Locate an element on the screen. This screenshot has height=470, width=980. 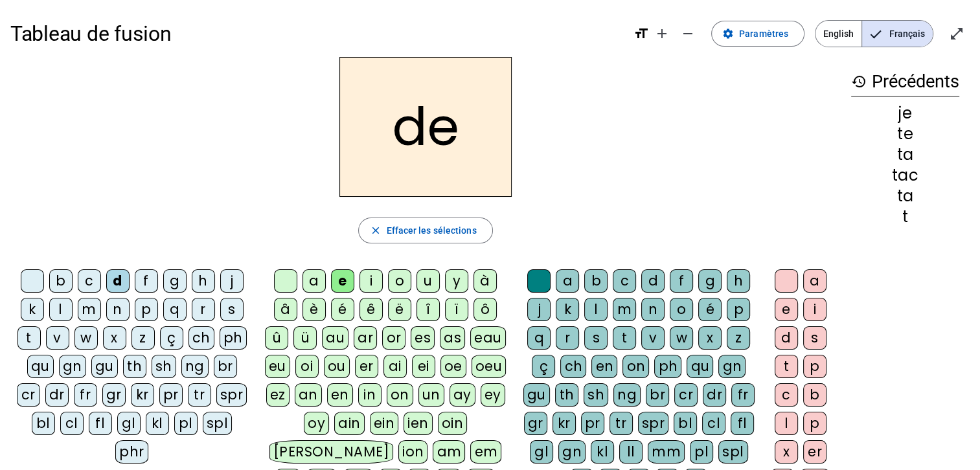
div: tac is located at coordinates (905, 176).